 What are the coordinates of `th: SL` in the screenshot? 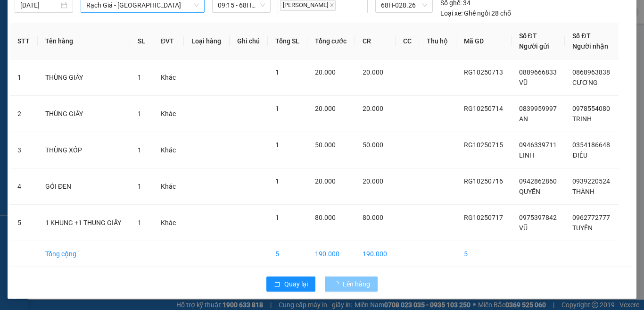 It's located at (142, 41).